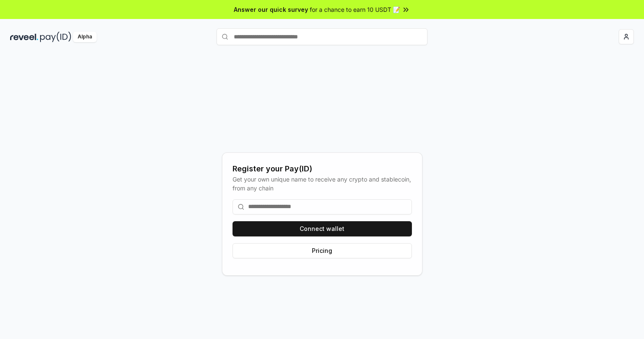 The width and height of the screenshot is (644, 339). Describe the element at coordinates (85, 37) in the screenshot. I see `div: Alpha` at that location.